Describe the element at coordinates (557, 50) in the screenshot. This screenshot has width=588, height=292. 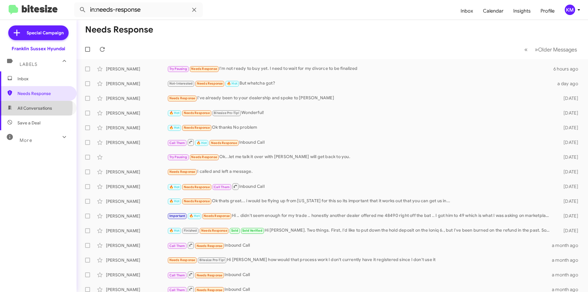
I see `span: Older Messages` at that location.